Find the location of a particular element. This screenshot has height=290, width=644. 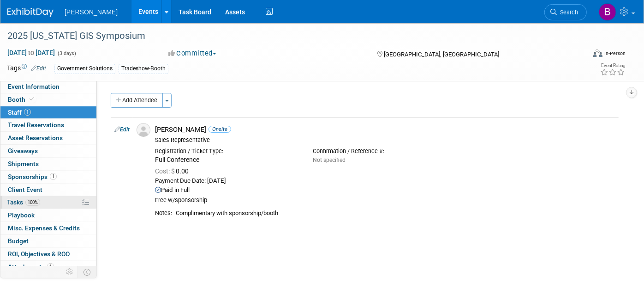

i: Booth reservation complete is located at coordinates (32, 99).